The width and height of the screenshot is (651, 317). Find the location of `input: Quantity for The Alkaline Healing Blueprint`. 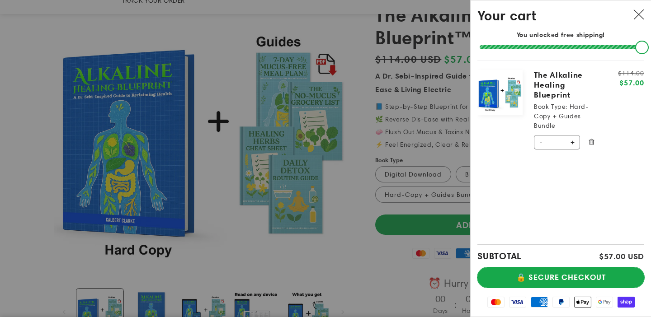

input: Quantity for The Alkaline Healing Blueprint is located at coordinates (557, 142).